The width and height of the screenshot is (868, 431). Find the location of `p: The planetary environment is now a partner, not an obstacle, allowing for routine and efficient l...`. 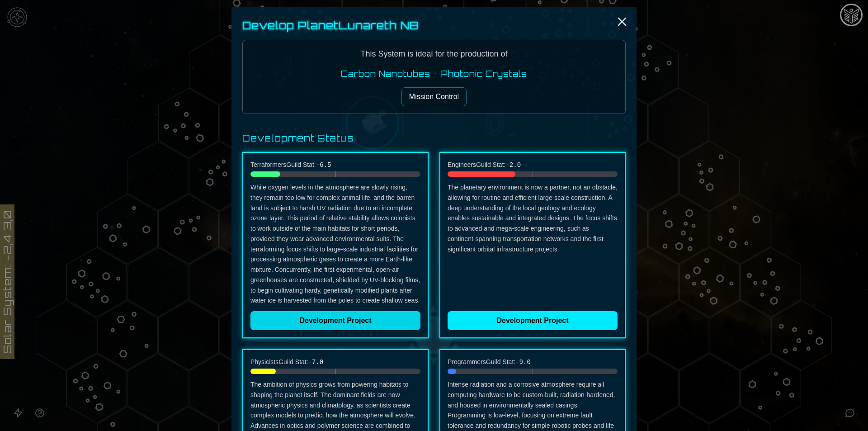

p: The planetary environment is now a partner, not an obstacle, allowing for routine and efficient l... is located at coordinates (533, 244).